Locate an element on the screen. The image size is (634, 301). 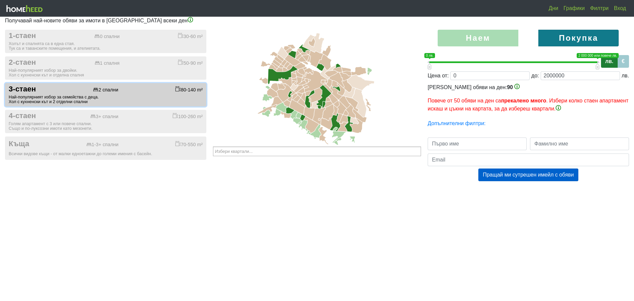
a: Дни is located at coordinates (554, 8).